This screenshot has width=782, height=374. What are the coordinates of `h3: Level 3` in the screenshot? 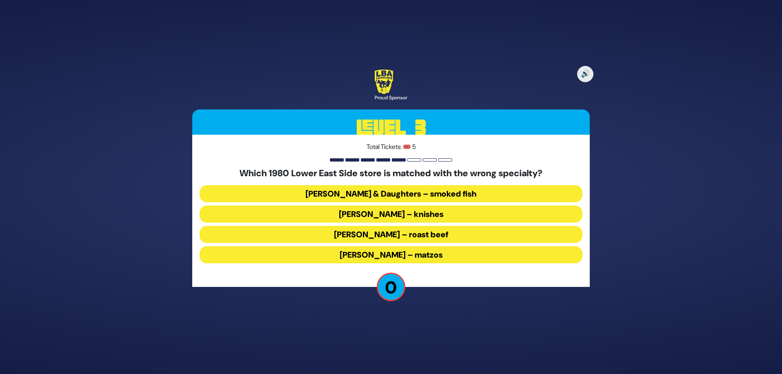 It's located at (391, 128).